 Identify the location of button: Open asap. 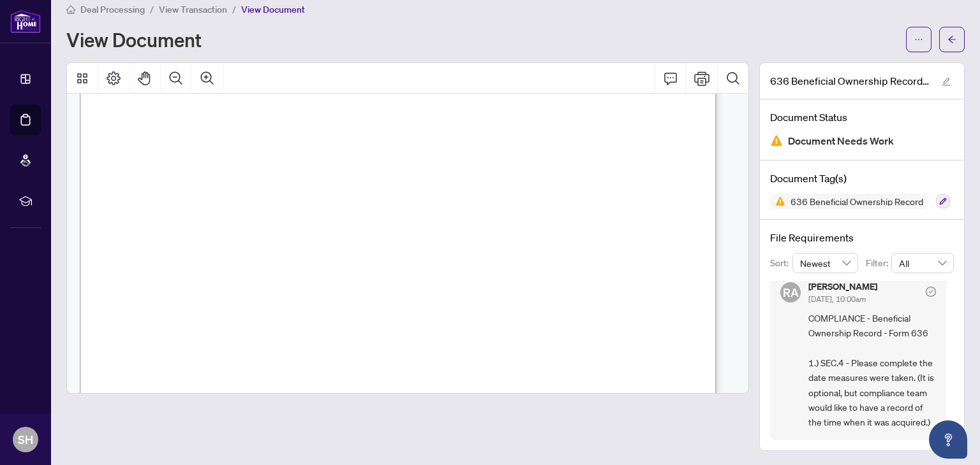
(947, 440).